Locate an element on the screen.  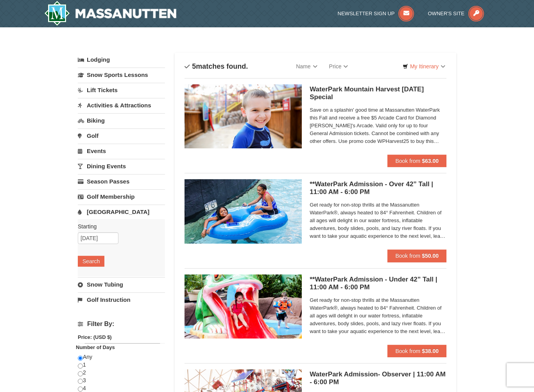
button: Search is located at coordinates (91, 261).